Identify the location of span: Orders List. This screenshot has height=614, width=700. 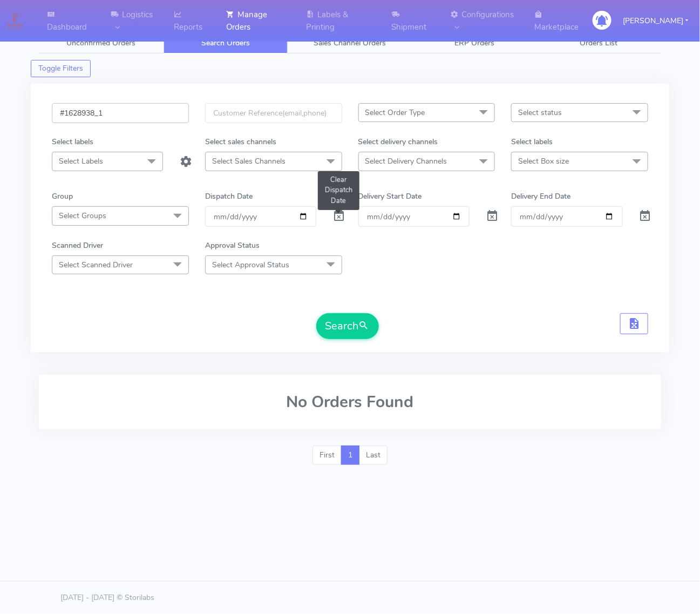
(599, 43).